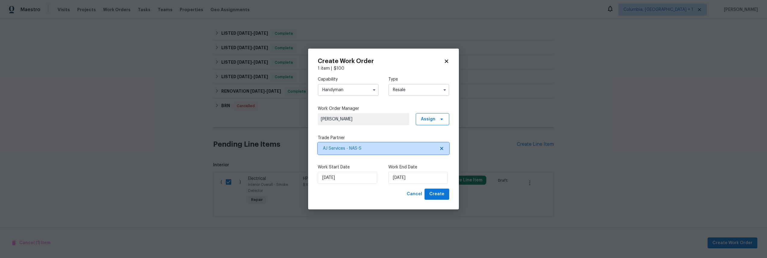 The height and width of the screenshot is (258, 767). I want to click on h2: Create Work Order, so click(381, 61).